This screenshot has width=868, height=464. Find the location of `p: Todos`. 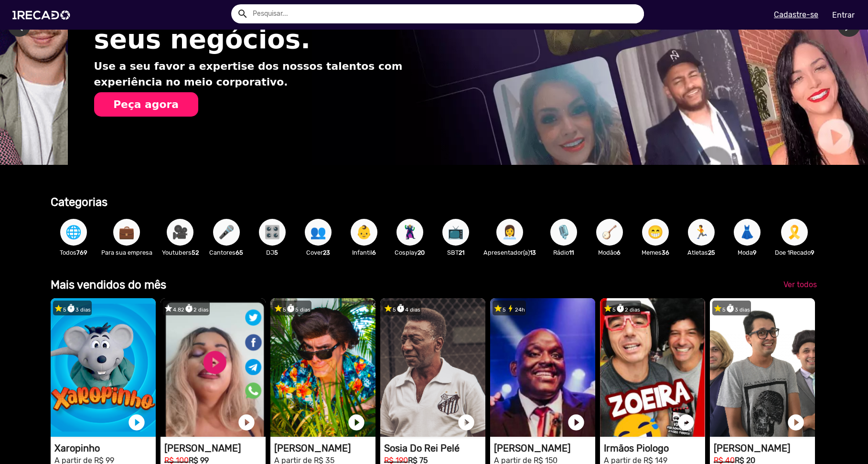

p: Todos is located at coordinates (74, 252).